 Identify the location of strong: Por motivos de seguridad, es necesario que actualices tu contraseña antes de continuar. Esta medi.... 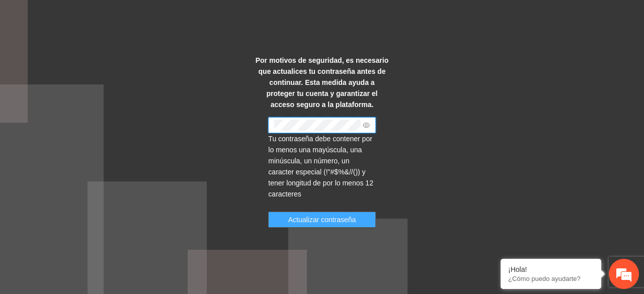
(322, 83).